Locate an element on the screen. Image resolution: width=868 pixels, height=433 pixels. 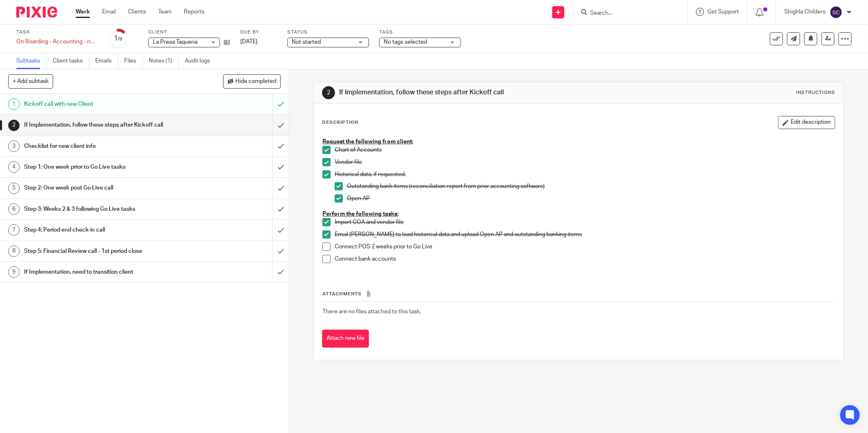
h1: Kickoff call with new Client is located at coordinates (104, 104).